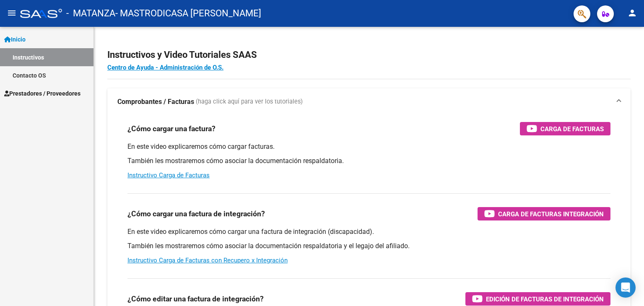 The width and height of the screenshot is (644, 306). What do you see at coordinates (632, 13) in the screenshot?
I see `mat-icon: person` at bounding box center [632, 13].